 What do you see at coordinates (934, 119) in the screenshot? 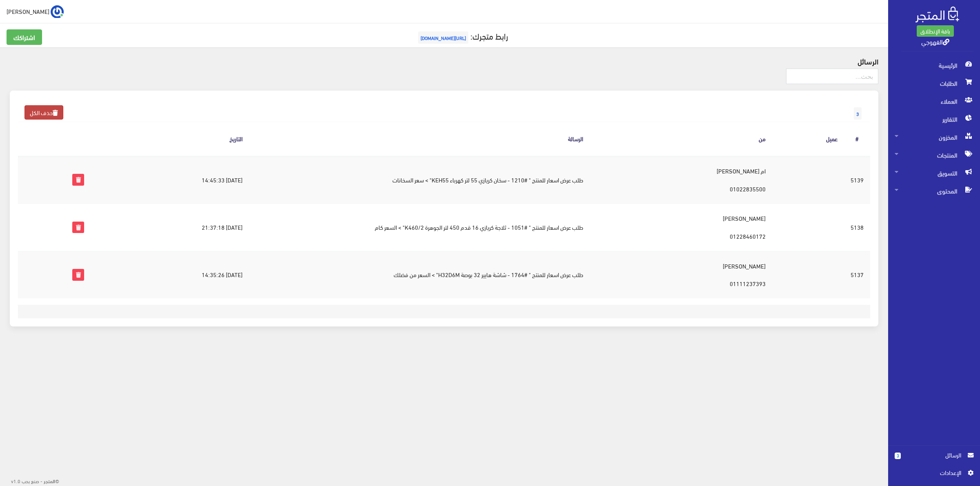
I see `a: التقارير` at bounding box center [934, 119].